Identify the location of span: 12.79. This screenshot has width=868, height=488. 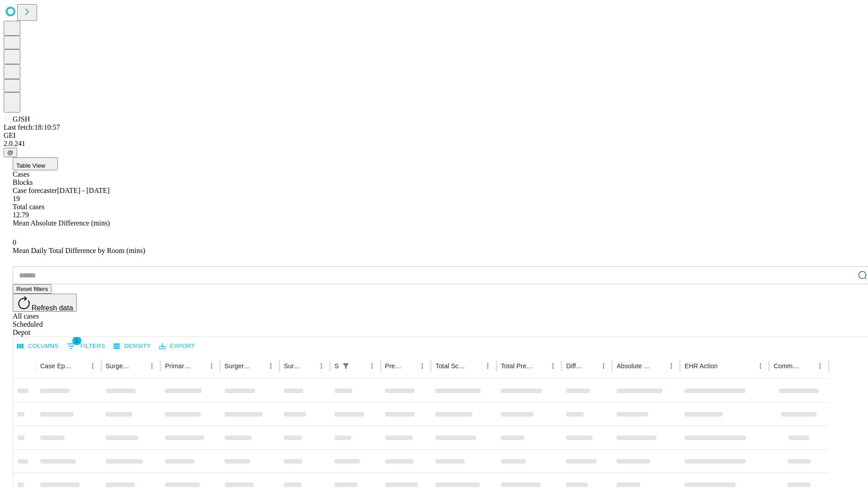
(21, 214).